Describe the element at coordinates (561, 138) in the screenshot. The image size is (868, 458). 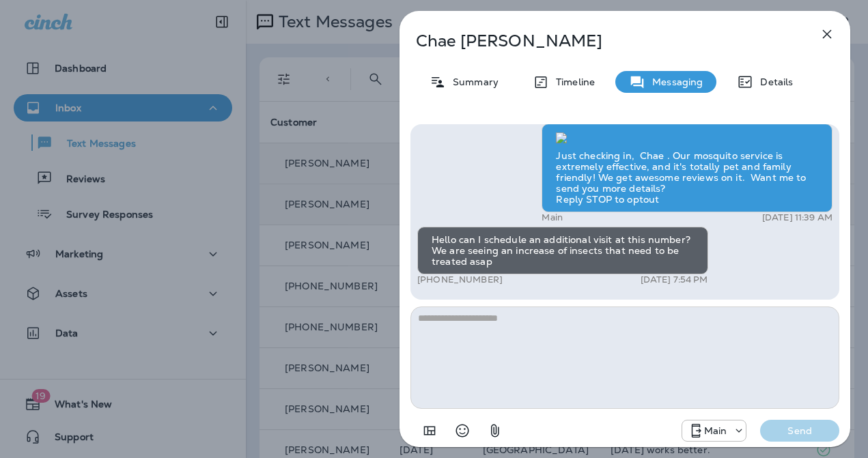
I see `img: twilio-download` at that location.